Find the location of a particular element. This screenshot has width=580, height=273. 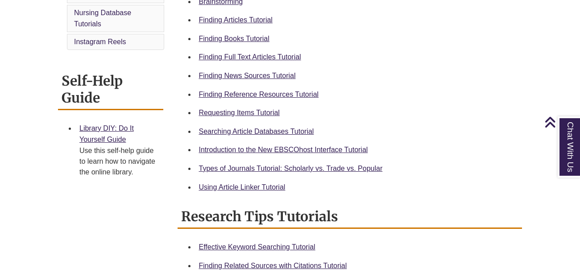

a: Using Article Linker Tutorial is located at coordinates (242, 187).